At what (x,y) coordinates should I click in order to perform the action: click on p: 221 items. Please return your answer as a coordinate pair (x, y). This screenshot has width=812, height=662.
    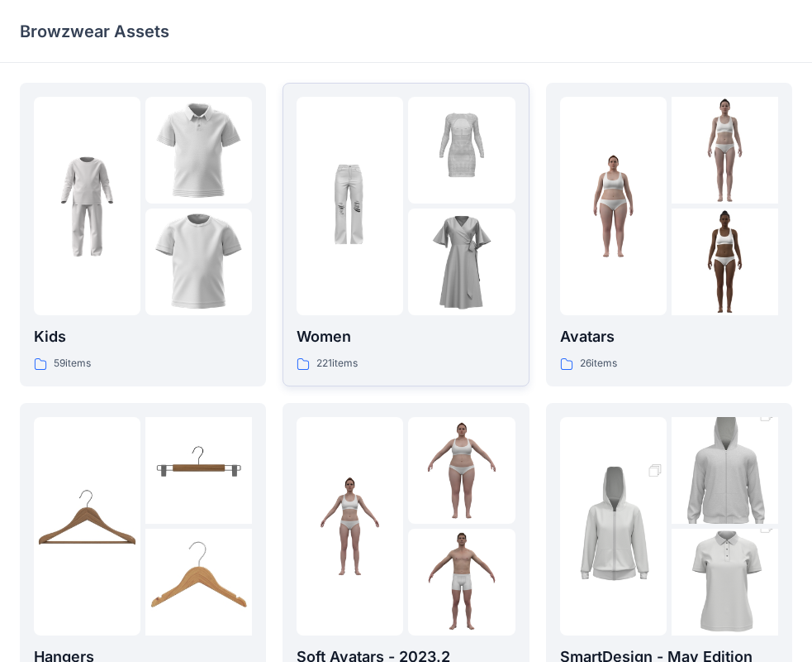
    Looking at the image, I should click on (338, 363).